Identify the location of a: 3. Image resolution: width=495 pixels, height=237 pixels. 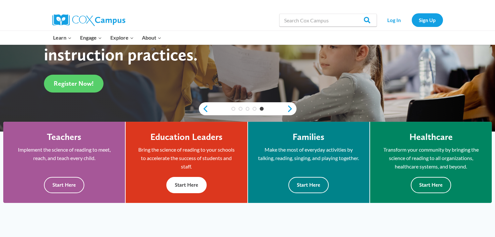
(247, 109).